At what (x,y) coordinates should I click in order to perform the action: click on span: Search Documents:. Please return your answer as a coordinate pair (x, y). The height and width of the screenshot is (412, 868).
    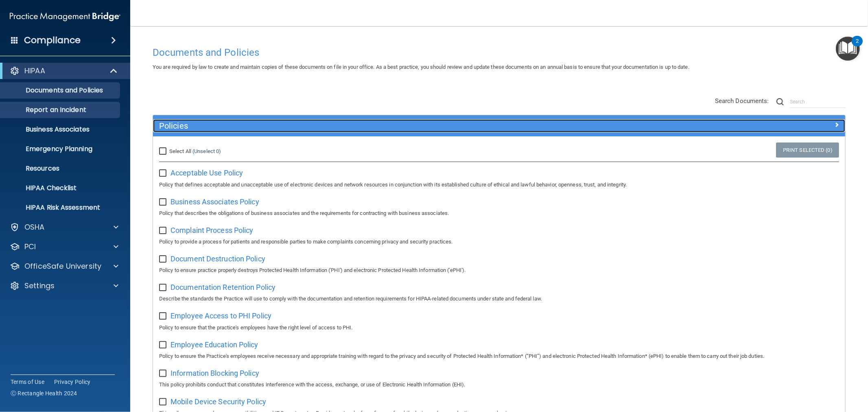
    Looking at the image, I should click on (742, 101).